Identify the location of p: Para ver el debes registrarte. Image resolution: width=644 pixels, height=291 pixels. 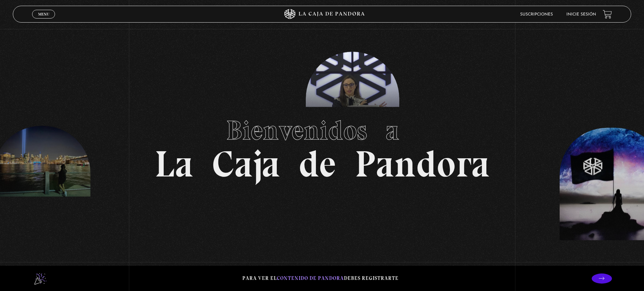
(320, 278).